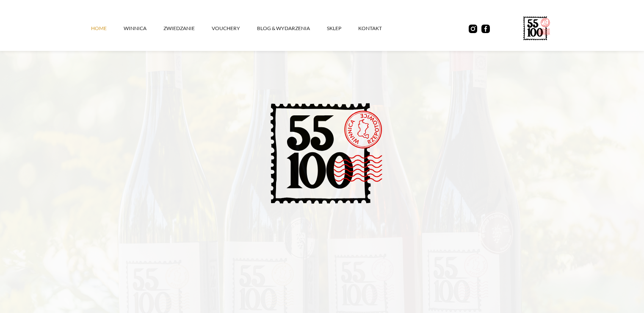  I want to click on a: SKLEP, so click(343, 29).